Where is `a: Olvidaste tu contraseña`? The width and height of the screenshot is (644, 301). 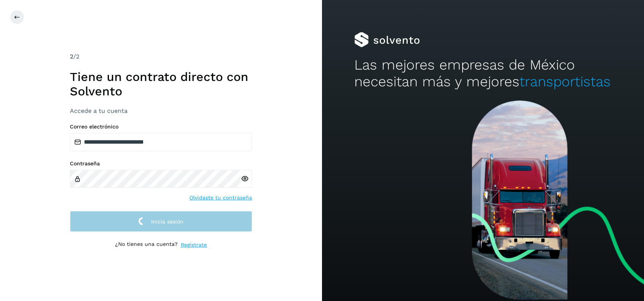 a: Olvidaste tu contraseña is located at coordinates (221, 197).